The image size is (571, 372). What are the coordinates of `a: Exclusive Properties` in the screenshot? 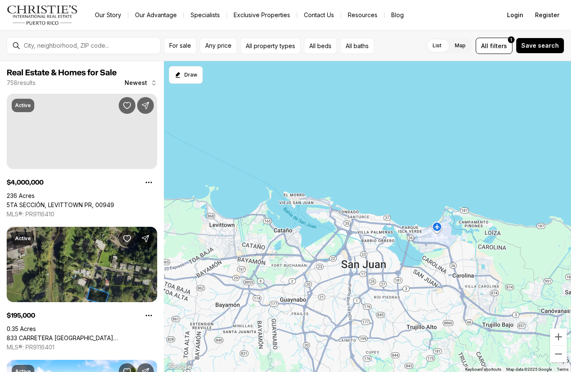 It's located at (262, 15).